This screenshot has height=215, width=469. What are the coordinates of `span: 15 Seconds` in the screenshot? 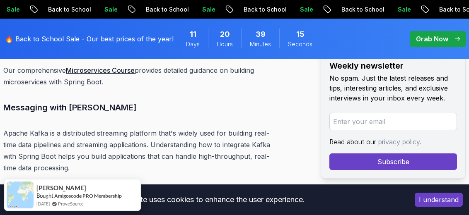 It's located at (300, 34).